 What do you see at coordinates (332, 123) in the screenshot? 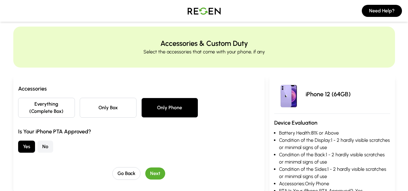
I see `h3: Device Evaluation` at bounding box center [332, 123].